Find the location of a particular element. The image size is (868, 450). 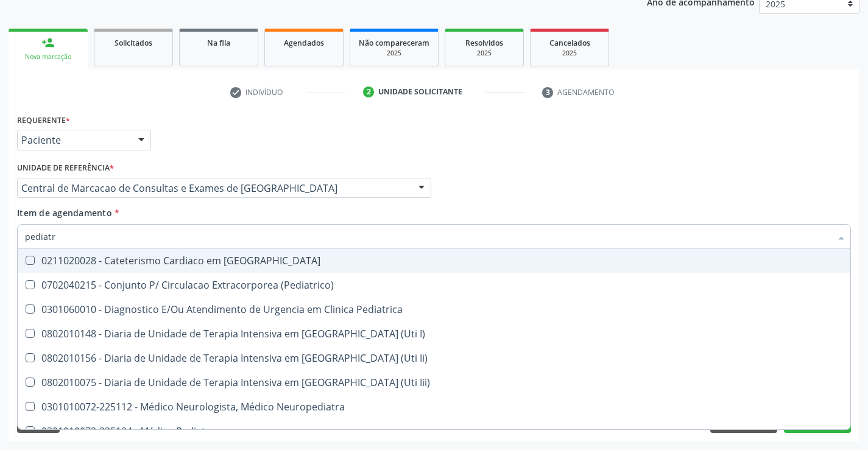

span: Resolvidos is located at coordinates (484, 43).